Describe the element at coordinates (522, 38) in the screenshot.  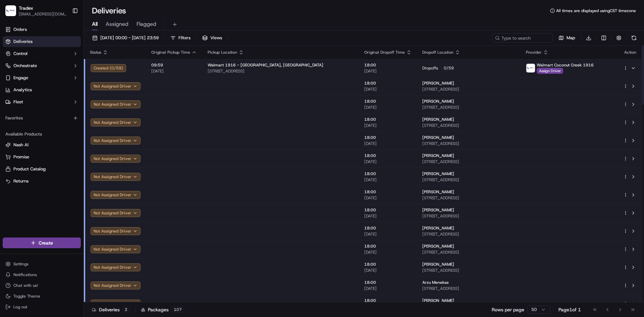
I see `input: Type to search` at that location.